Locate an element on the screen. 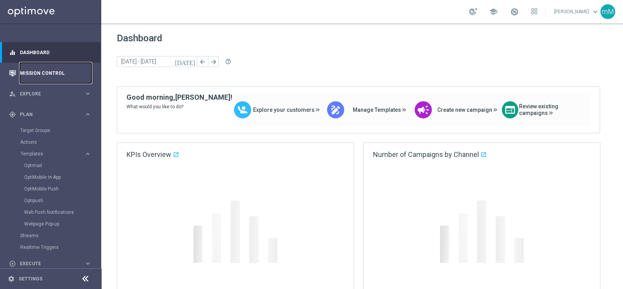 The image size is (623, 289). span: keyboard_arrow_down is located at coordinates (596, 12).